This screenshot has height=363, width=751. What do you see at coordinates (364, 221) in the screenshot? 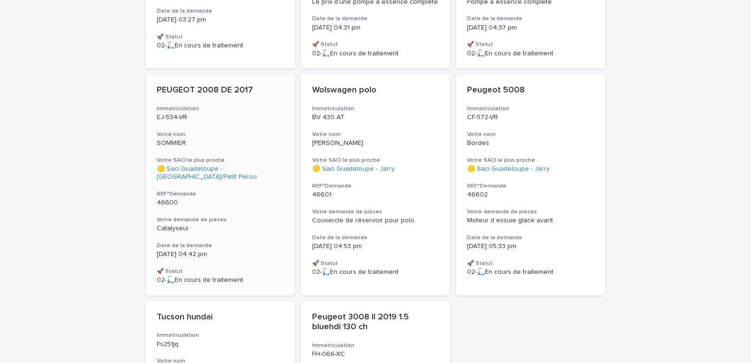
I see `span: Couvercle de réservoir pour polo.` at bounding box center [364, 221].